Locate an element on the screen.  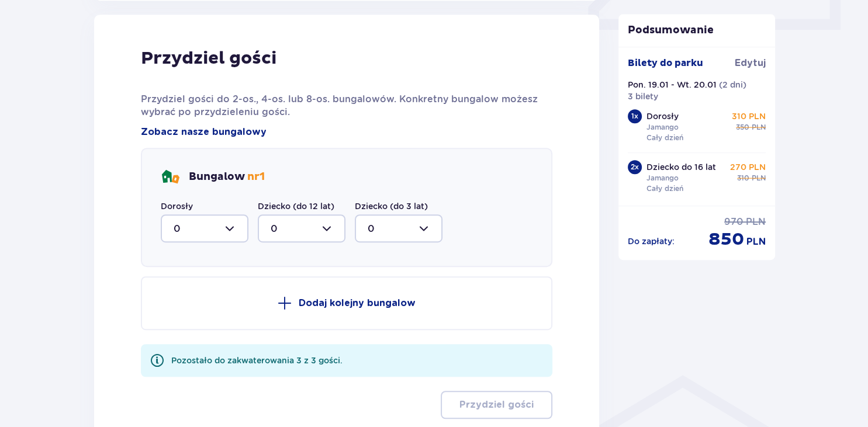
p: 270 PLN is located at coordinates (747, 167).